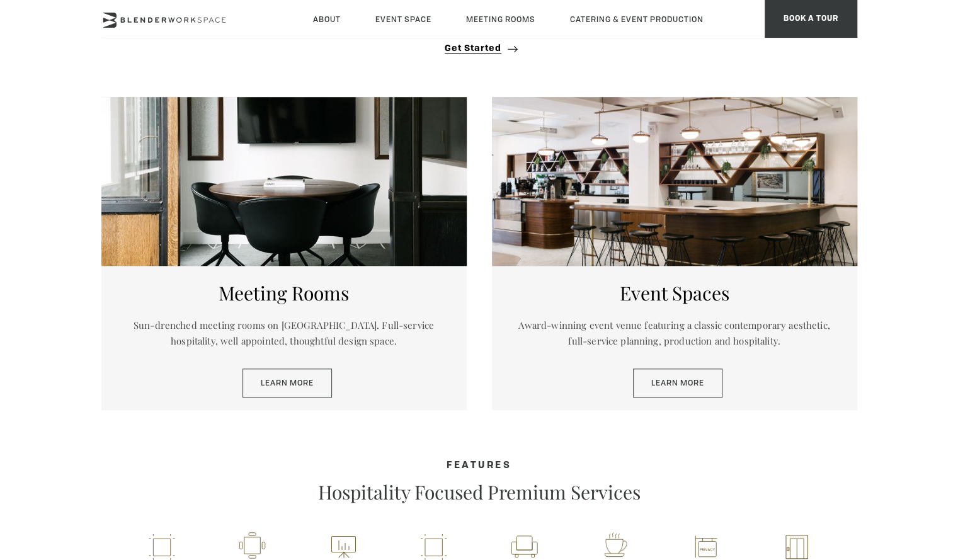  I want to click on h5: Event Spaces, so click(675, 293).